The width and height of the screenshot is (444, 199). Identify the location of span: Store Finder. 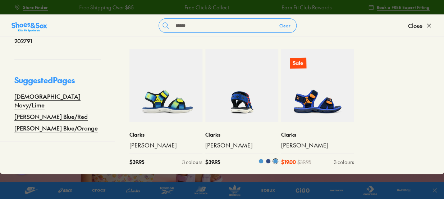
(35, 7).